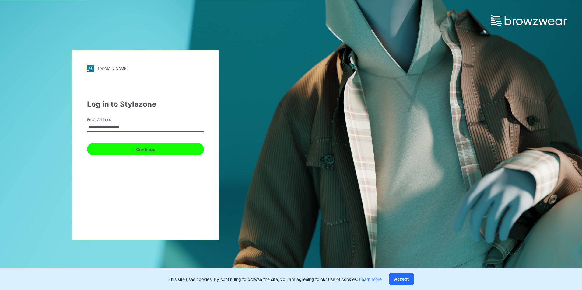 Image resolution: width=582 pixels, height=290 pixels. I want to click on button: Continue, so click(145, 149).